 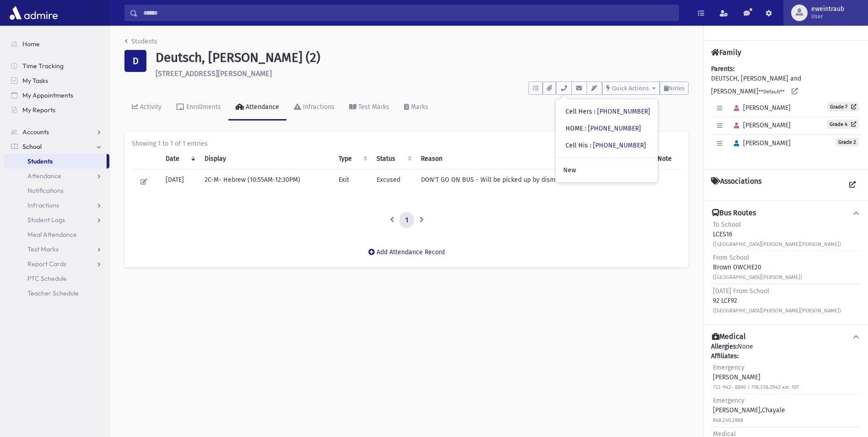 I want to click on th: Type: activate to sort column ascending, so click(x=352, y=159).